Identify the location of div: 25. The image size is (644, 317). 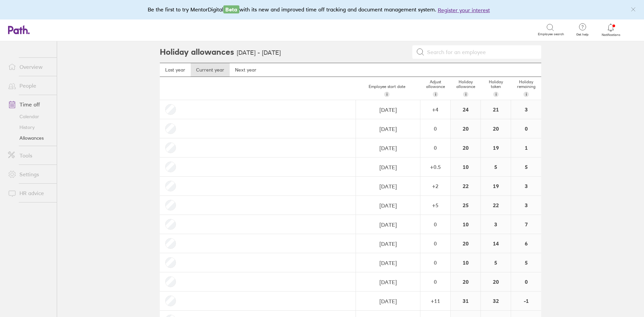
(465, 205).